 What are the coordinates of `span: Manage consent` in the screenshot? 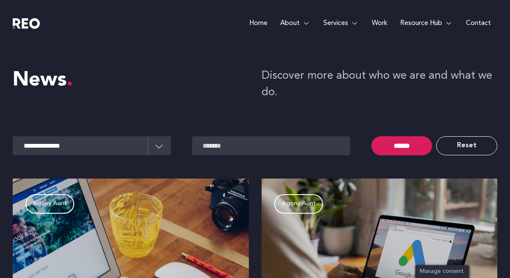 It's located at (441, 272).